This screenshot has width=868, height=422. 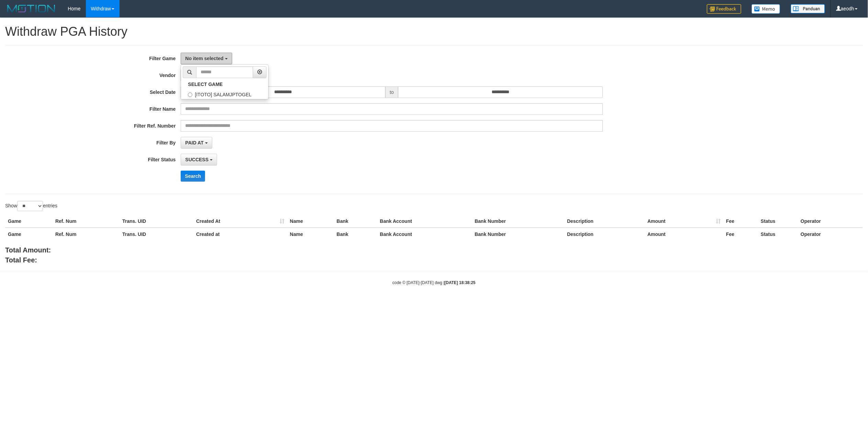 I want to click on img: Feedback.jpg, so click(x=724, y=9).